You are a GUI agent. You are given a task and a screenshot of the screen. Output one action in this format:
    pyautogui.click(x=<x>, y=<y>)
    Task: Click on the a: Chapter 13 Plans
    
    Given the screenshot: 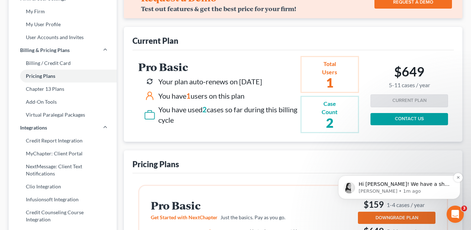 What is the action you would take?
    pyautogui.click(x=62, y=89)
    